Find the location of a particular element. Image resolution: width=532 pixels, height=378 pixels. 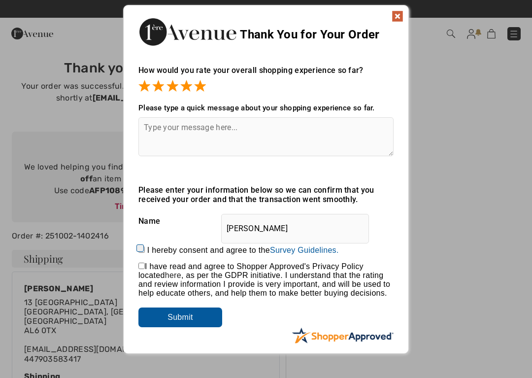

a: here is located at coordinates (173, 275).